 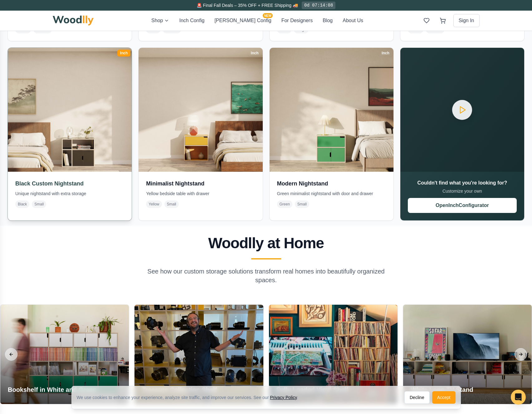 What do you see at coordinates (153, 205) in the screenshot?
I see `span: Yellow` at bounding box center [153, 205].